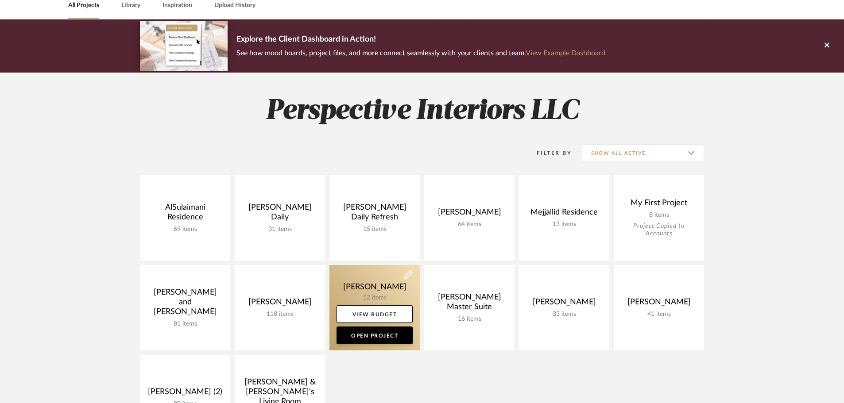 Image resolution: width=844 pixels, height=403 pixels. What do you see at coordinates (564, 224) in the screenshot?
I see `div: 13 items` at bounding box center [564, 224].